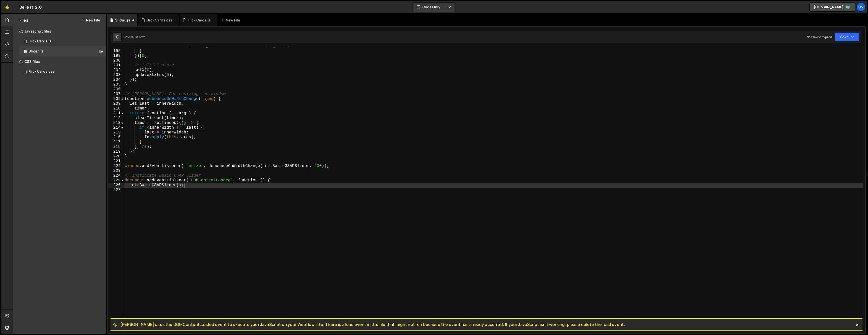 The image size is (868, 335). Describe the element at coordinates (60, 31) in the screenshot. I see `div: Javascript files` at that location.